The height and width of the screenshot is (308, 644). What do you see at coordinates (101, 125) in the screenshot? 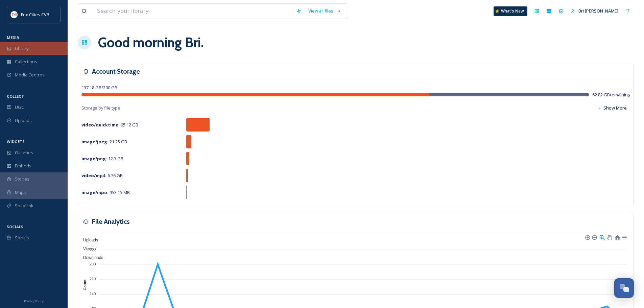
I see `strong: video/quicktime :` at bounding box center [101, 125].